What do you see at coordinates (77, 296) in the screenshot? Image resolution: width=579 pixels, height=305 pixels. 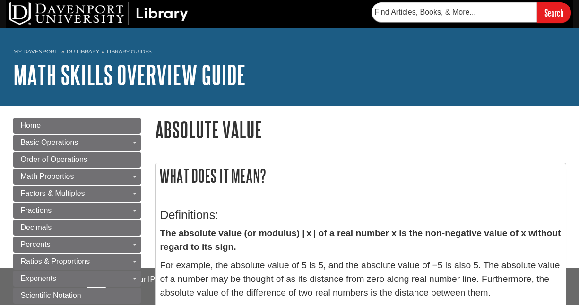 I see `a: Scientific Notation` at bounding box center [77, 296].